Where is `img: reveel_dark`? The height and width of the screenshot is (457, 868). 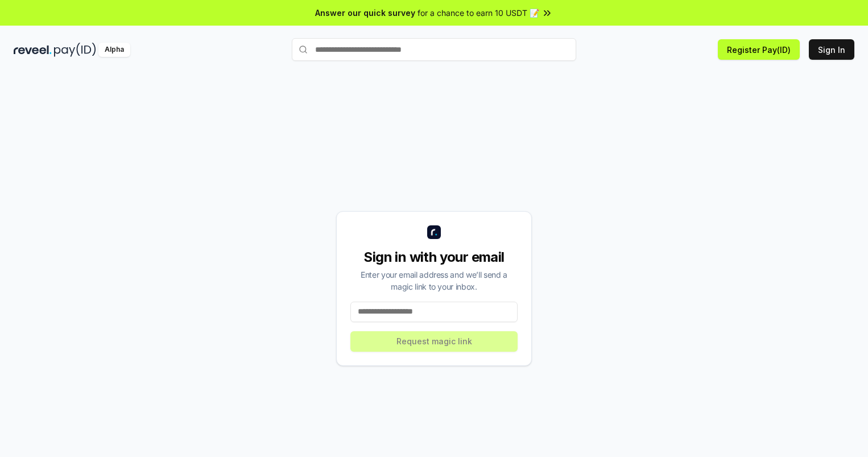 img: reveel_dark is located at coordinates (32, 49).